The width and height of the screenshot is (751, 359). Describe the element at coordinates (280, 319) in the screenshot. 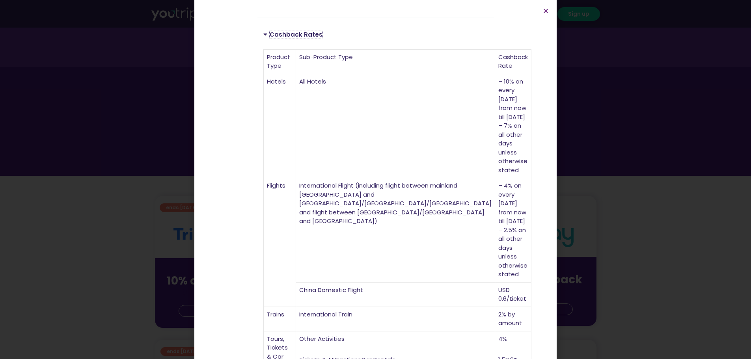

I see `td: Trains` at that location.